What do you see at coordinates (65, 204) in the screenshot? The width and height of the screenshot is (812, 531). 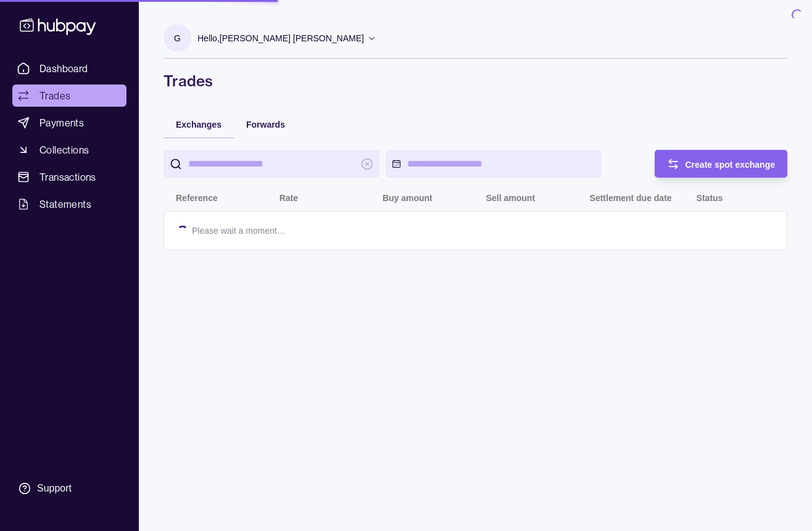 I see `span: Statements` at bounding box center [65, 204].